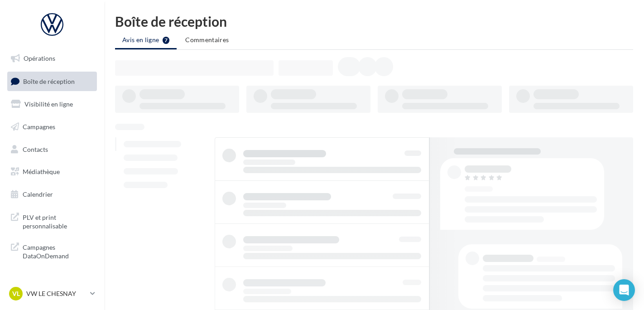 The height and width of the screenshot is (310, 644). I want to click on span: VL, so click(16, 293).